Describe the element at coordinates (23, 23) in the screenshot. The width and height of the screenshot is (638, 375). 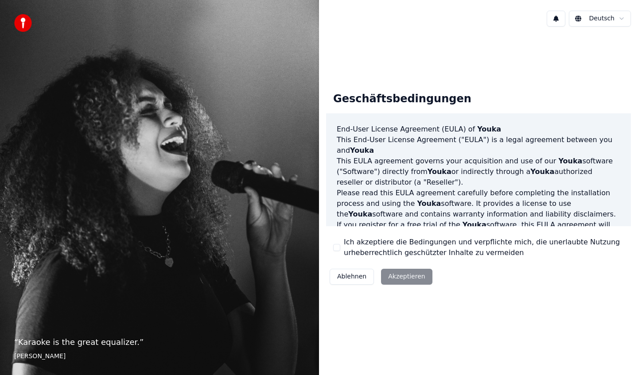
I see `img: youka` at that location.